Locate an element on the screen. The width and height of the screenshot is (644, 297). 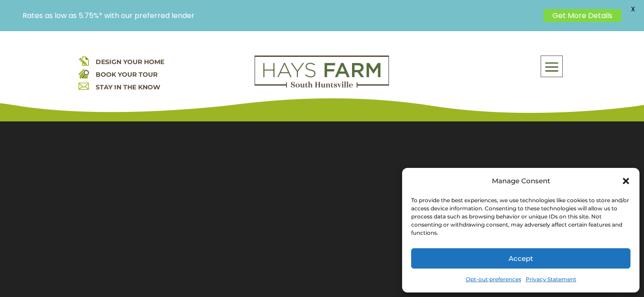
div: Close dialog is located at coordinates (626, 181).